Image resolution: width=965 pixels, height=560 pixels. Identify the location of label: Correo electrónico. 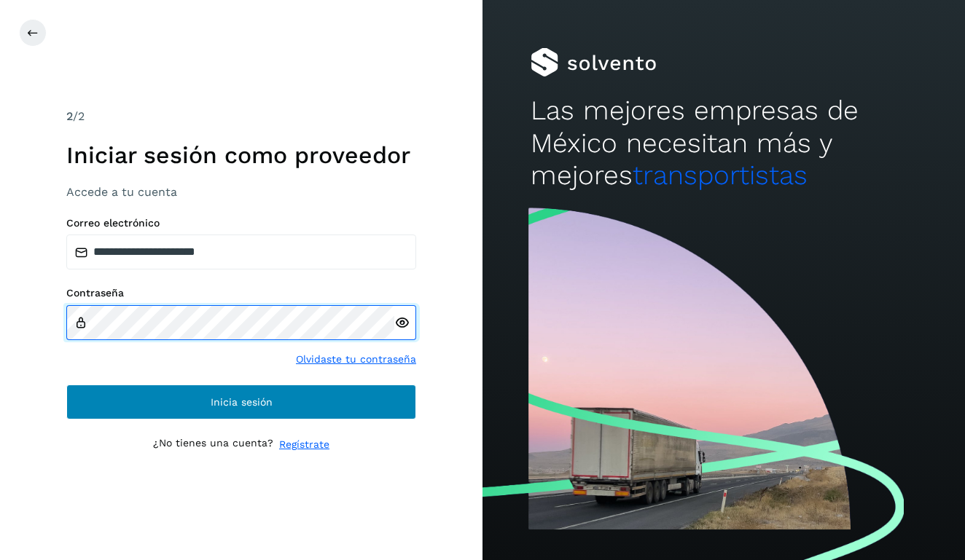
(241, 223).